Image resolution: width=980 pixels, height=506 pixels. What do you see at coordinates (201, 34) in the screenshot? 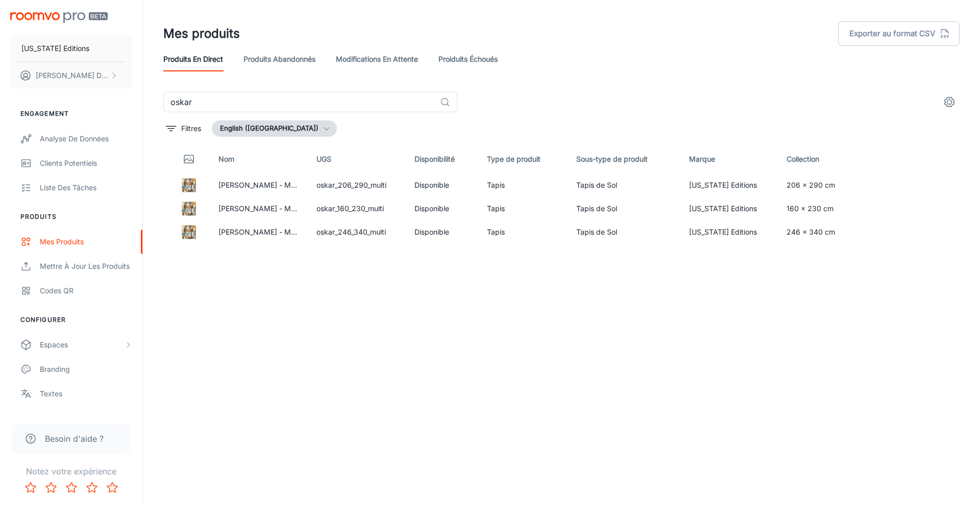
I see `h1: Mes produits` at bounding box center [201, 34].